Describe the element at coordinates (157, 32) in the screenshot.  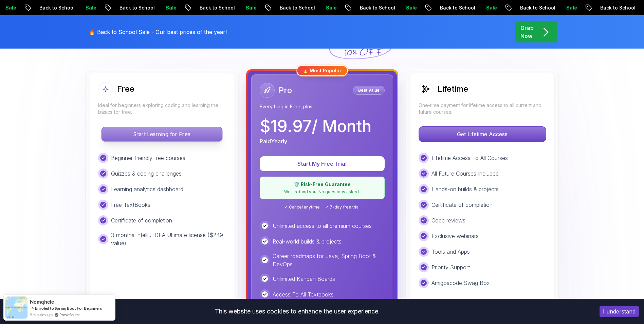
I see `p: 🔥 Back to School Sale - Our best prices of the year!` at that location.